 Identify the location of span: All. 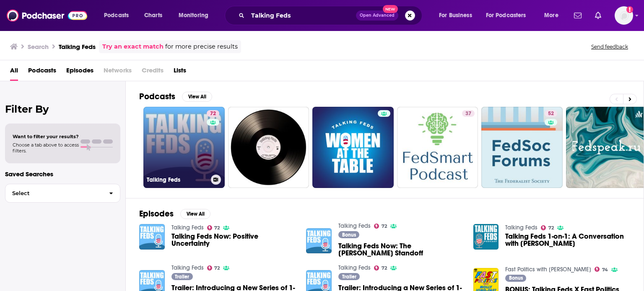
(14, 72).